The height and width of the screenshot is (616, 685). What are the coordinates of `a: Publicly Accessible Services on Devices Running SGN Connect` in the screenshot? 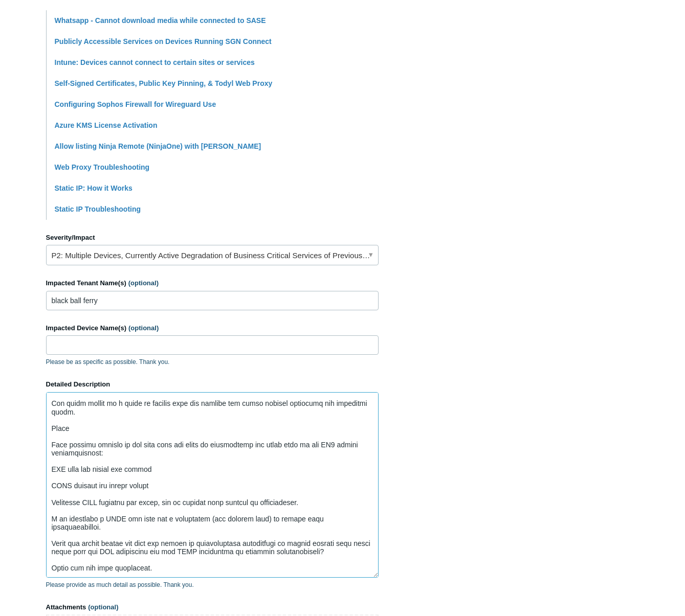 It's located at (163, 41).